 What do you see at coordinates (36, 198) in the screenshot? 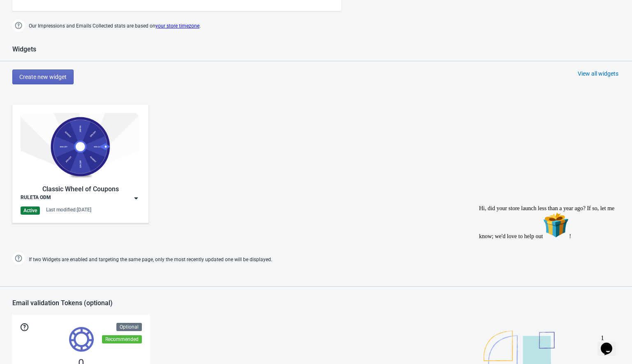
I see `div: RULETA ODM` at bounding box center [36, 198].